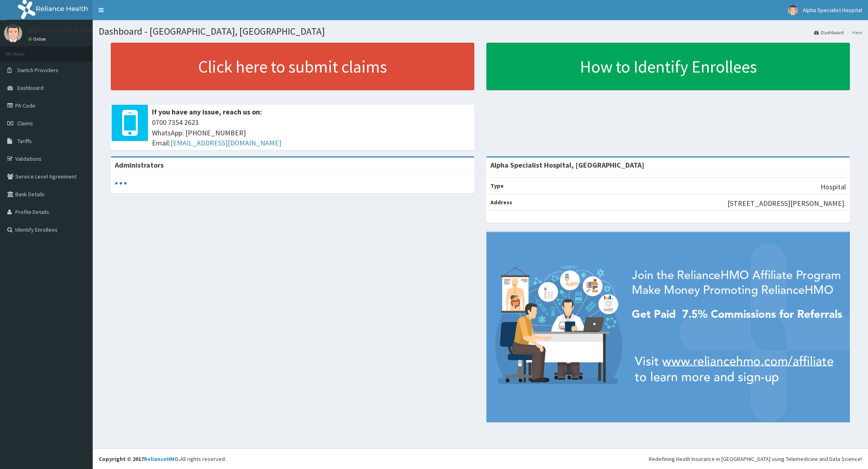 This screenshot has width=868, height=469. Describe the element at coordinates (853, 32) in the screenshot. I see `li: Here` at that location.